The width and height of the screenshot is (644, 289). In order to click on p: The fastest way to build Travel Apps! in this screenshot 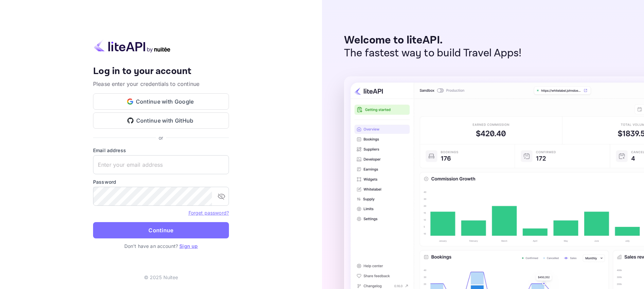, I will do `click(433, 53)`.